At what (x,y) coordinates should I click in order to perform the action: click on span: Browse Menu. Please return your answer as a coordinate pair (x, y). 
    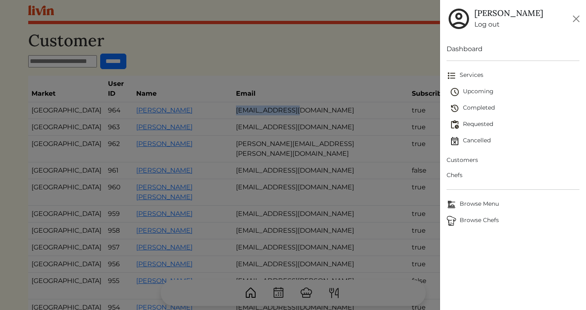
    Looking at the image, I should click on (513, 204).